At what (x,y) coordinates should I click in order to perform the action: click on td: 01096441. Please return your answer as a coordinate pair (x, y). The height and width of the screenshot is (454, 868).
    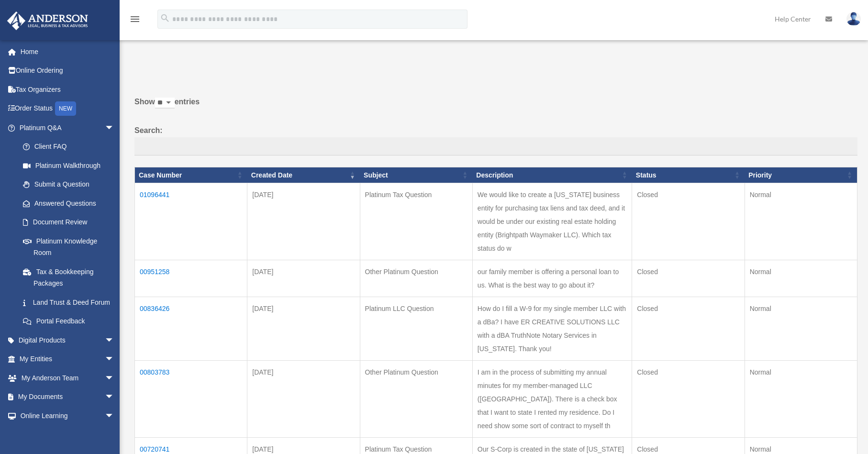
    Looking at the image, I should click on (191, 222).